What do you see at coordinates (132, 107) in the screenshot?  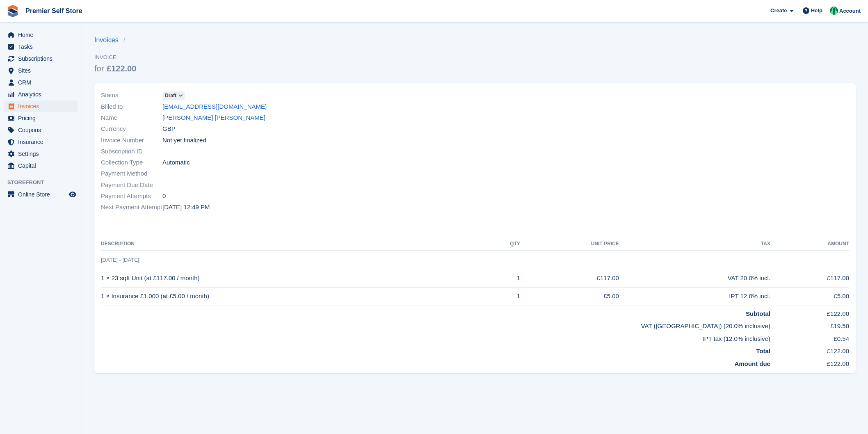 I see `span: Billed to` at bounding box center [132, 107].